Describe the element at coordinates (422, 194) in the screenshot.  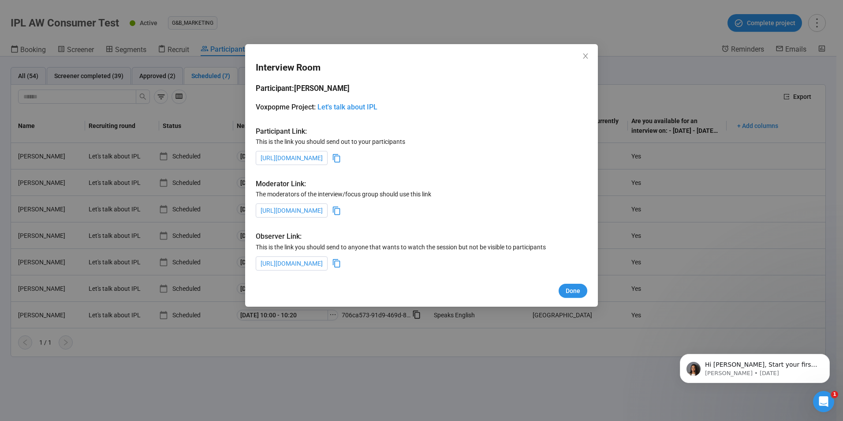
I see `p: The moderators of the interview/focus group should use this link` at that location.